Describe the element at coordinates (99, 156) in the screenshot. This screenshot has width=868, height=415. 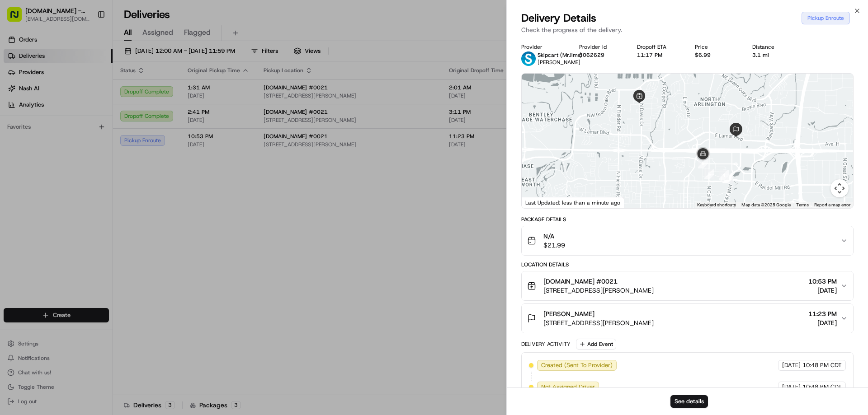
I see `span: Pylon` at that location.